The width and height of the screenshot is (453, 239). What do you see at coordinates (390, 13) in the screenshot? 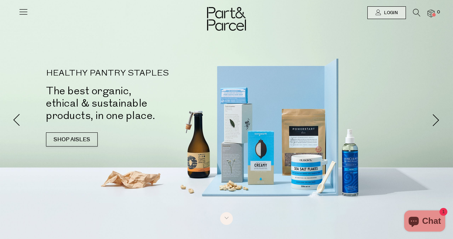
I see `span: Login` at bounding box center [390, 13].